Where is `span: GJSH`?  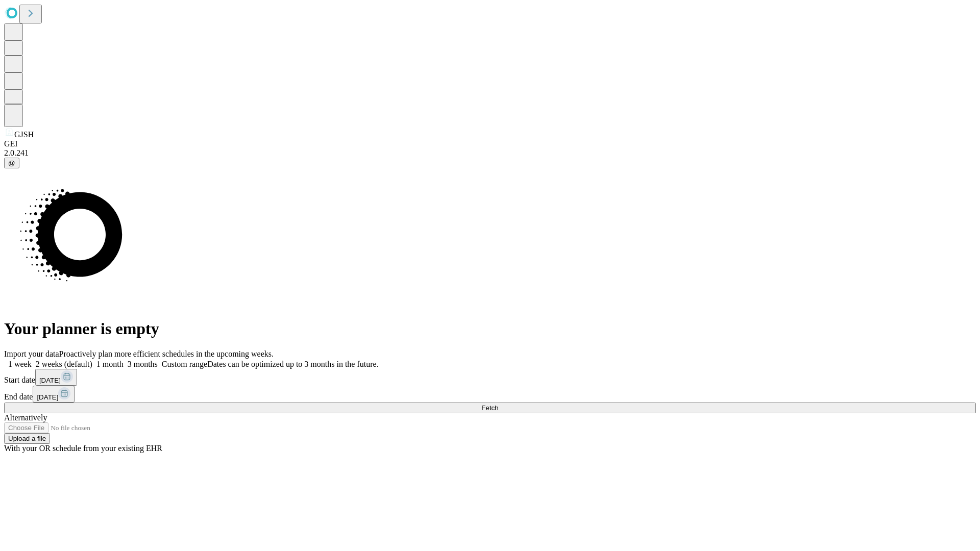 span: GJSH is located at coordinates (24, 134).